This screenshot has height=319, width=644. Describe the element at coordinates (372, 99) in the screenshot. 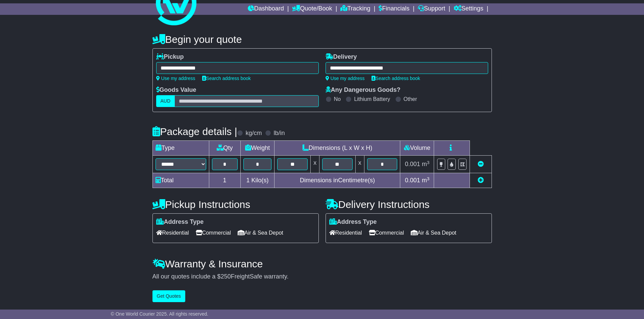

I see `label: Lithium Battery` at that location.